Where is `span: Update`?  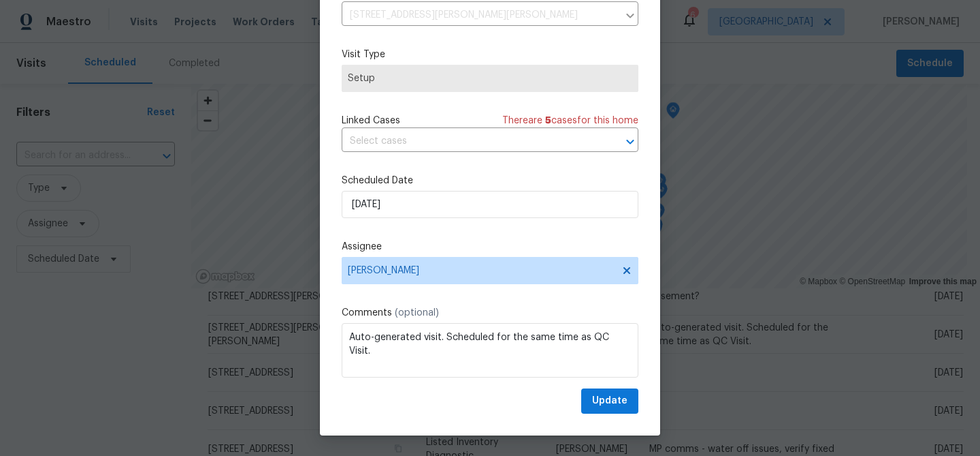
span: Update is located at coordinates (610, 400).